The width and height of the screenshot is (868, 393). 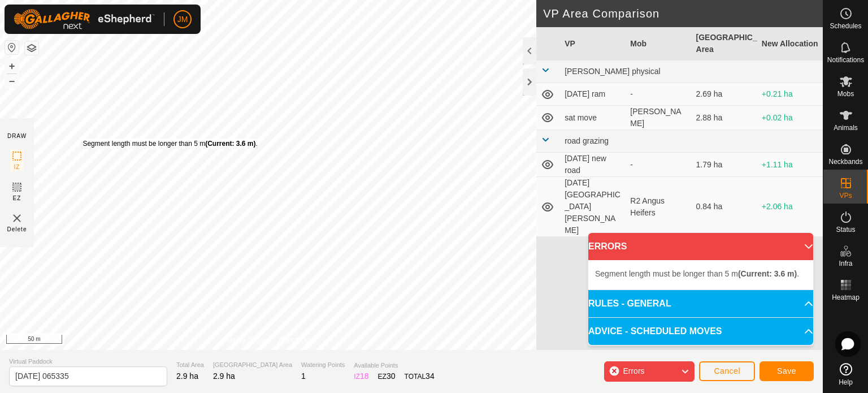 I want to click on span: Cancel, so click(x=727, y=371).